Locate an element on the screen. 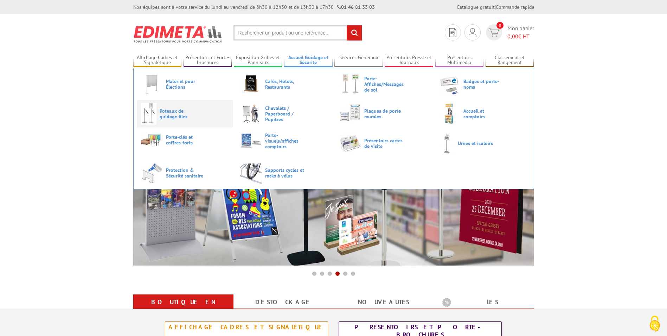 This screenshot has height=336, width=667. img: Matériel pour Élections is located at coordinates (152, 84).